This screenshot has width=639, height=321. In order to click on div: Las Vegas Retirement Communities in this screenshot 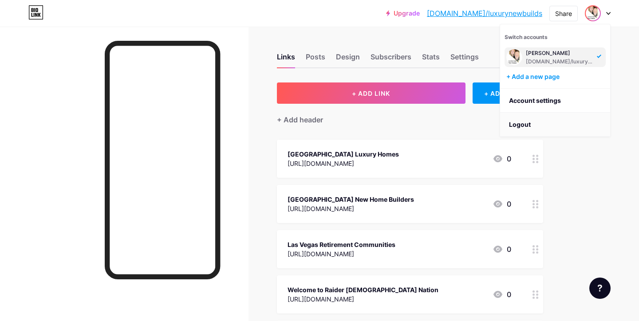, I will do `click(341, 244)`.